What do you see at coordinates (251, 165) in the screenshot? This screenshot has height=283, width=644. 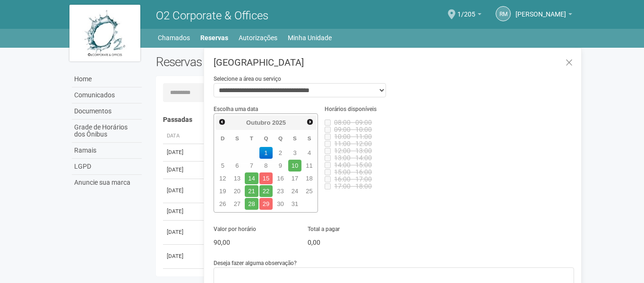 I see `a: 7` at bounding box center [251, 165].